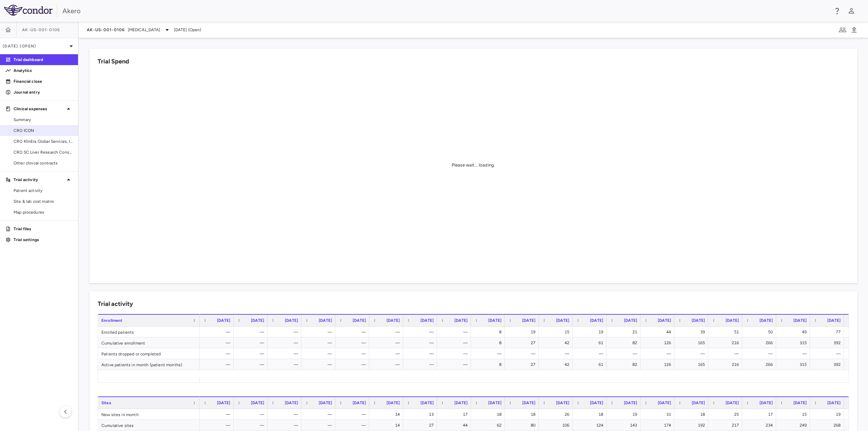 Image resolution: width=868 pixels, height=431 pixels. What do you see at coordinates (794, 365) in the screenshot?
I see `div: 315` at bounding box center [794, 365].